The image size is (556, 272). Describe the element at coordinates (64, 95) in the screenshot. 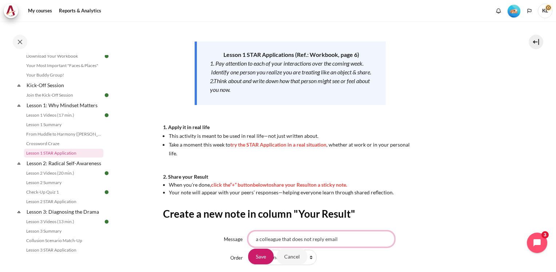

I see `a: Join the Kick-Off Session` at that location.